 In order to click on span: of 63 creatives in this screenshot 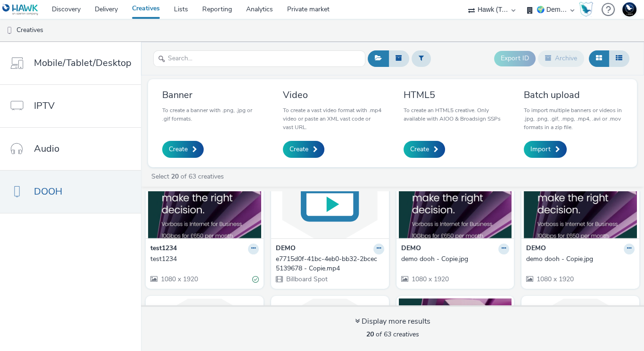, I will do `click(393, 334)`.